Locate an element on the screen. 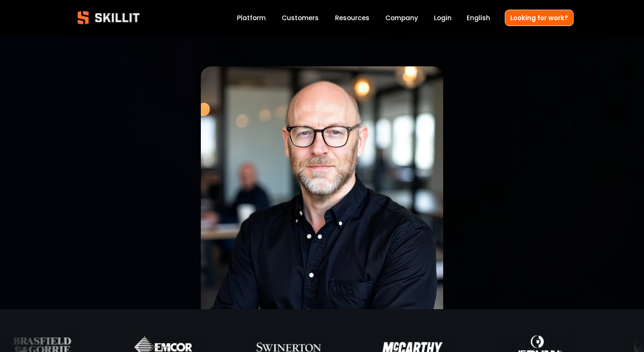 This screenshot has height=352, width=644. a: Customers is located at coordinates (300, 18).